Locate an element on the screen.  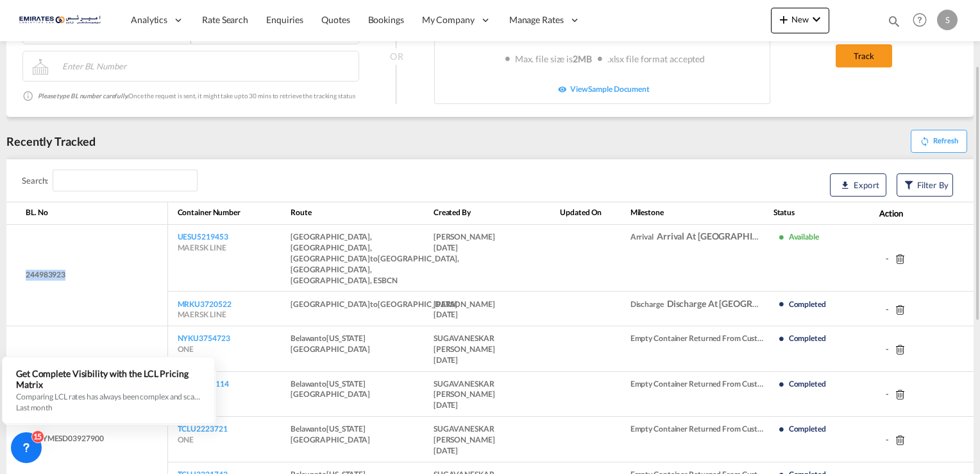
md-icon: assets/icons/custom/container-new.svg is located at coordinates (40, 67).